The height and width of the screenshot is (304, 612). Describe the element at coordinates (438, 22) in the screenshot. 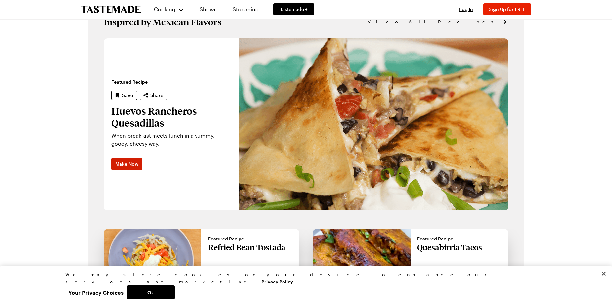

I see `a: View All Recipes` at that location.